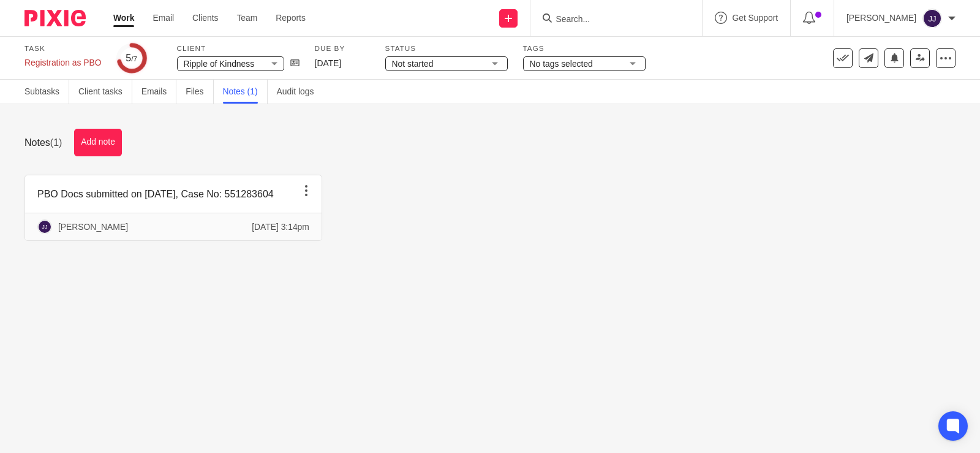  Describe the element at coordinates (160, 92) in the screenshot. I see `a: Emails` at that location.